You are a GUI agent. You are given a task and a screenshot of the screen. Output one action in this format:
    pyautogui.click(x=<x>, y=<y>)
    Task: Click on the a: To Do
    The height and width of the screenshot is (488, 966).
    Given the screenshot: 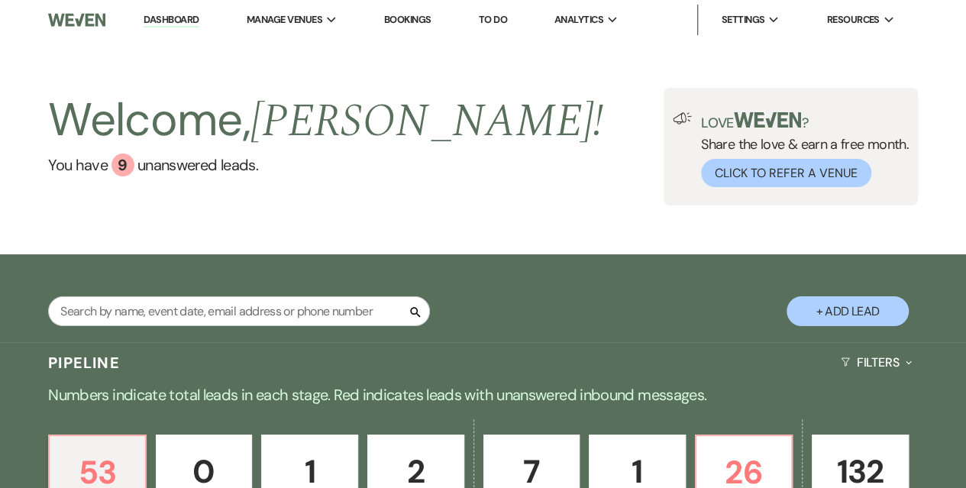 What is the action you would take?
    pyautogui.click(x=492, y=19)
    